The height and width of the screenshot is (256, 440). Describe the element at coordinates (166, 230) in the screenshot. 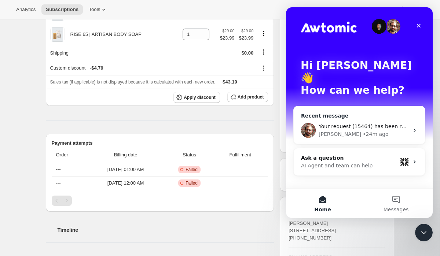

I see `h2: Timeline` at that location.